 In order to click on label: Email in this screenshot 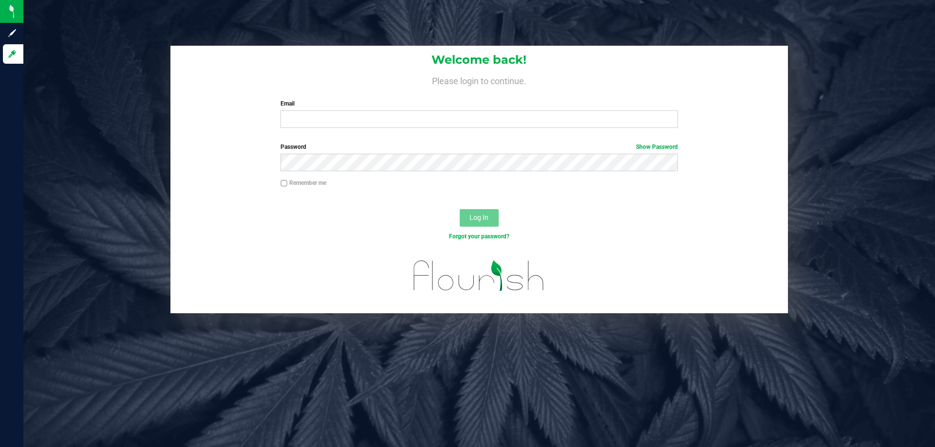, I will do `click(478, 104)`.